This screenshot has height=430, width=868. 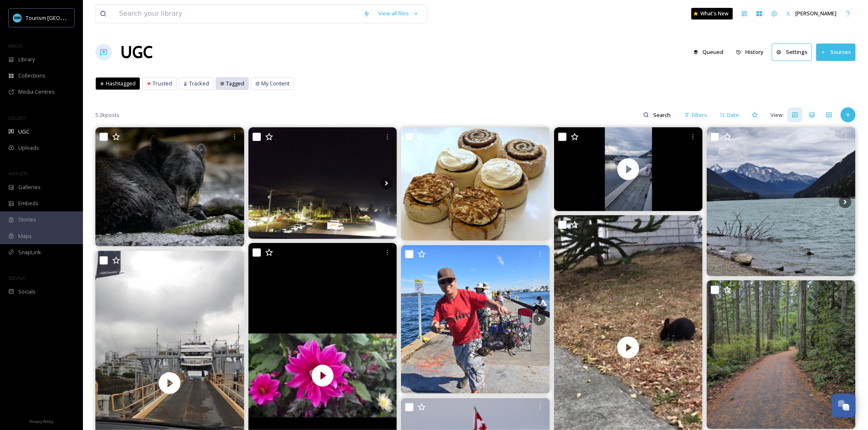 What do you see at coordinates (732, 115) in the screenshot?
I see `span: Date` at bounding box center [732, 115].